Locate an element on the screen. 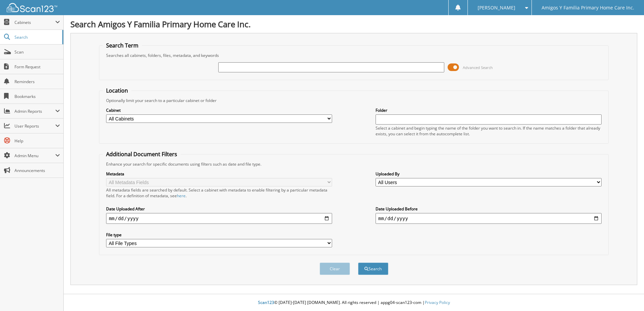  input: end is located at coordinates (488, 218).